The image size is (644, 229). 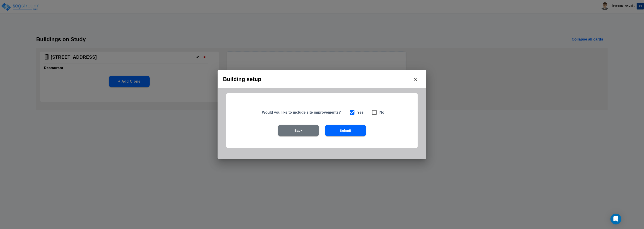 I want to click on h6: No, so click(x=382, y=112).